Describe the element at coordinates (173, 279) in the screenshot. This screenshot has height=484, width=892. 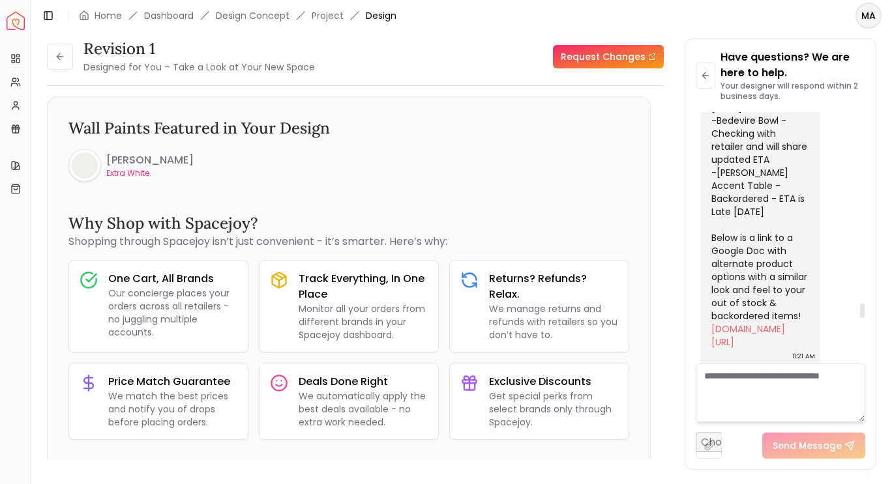
I see `h3: One Cart, All Brands` at that location.